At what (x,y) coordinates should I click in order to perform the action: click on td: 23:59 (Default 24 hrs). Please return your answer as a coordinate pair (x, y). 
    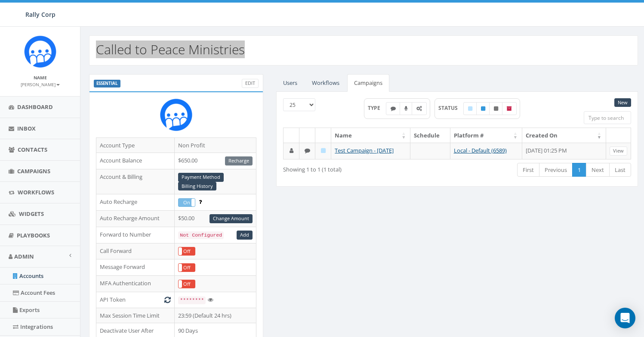
    Looking at the image, I should click on (215, 315).